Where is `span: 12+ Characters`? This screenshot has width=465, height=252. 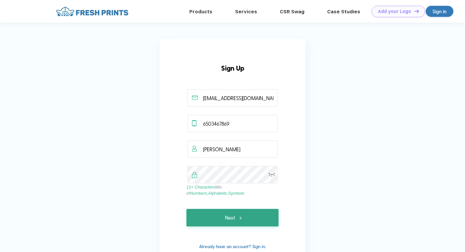
span: 12+ Characters is located at coordinates (201, 187).